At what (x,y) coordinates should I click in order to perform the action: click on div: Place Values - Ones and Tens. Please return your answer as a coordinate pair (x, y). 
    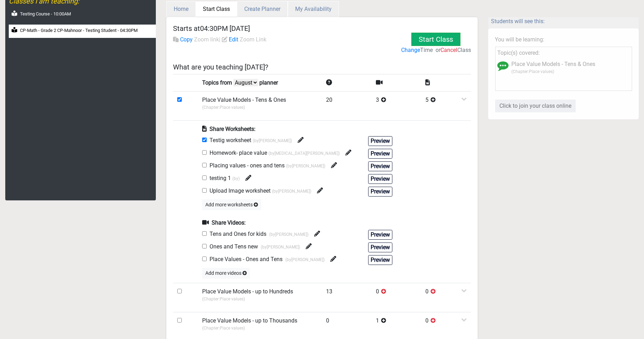
    Looking at the image, I should click on (269, 260).